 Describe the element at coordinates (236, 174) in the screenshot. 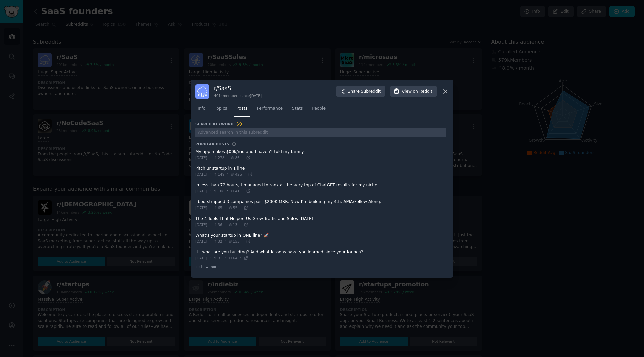

I see `span: 425` at that location.